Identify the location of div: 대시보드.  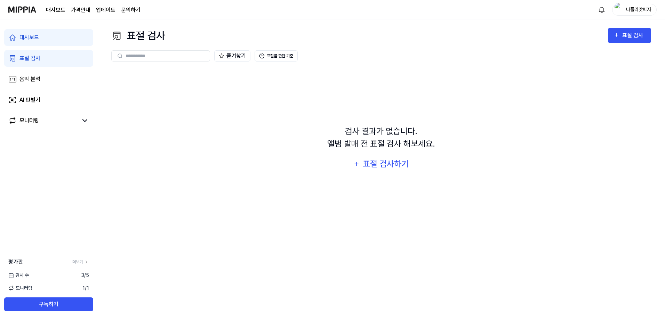
(29, 38).